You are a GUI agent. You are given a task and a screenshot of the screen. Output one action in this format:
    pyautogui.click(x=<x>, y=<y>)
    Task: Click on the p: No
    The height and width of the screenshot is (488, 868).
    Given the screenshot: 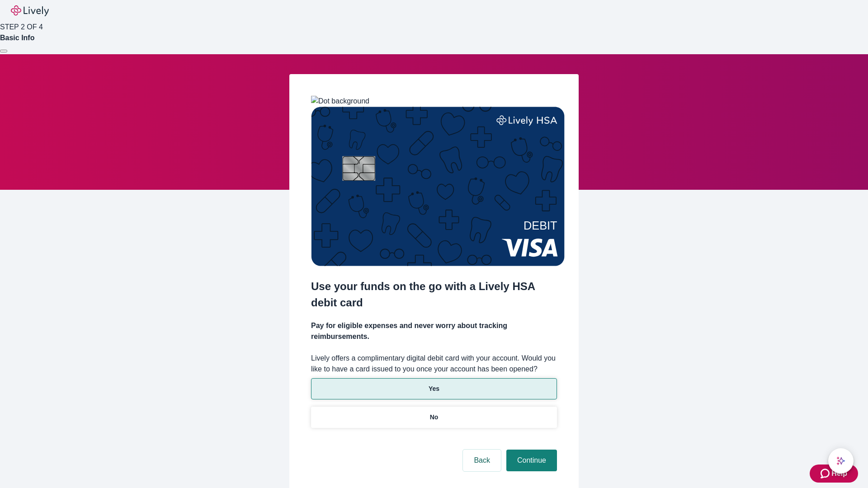 What is the action you would take?
    pyautogui.click(x=434, y=417)
    